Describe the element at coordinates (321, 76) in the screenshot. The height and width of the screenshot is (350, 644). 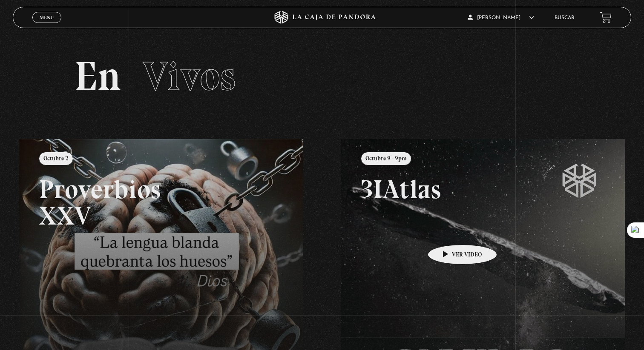
I see `h2: En` at that location.